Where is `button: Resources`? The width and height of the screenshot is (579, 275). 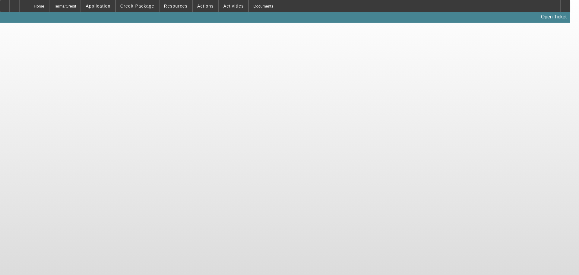 button: Resources is located at coordinates (176, 6).